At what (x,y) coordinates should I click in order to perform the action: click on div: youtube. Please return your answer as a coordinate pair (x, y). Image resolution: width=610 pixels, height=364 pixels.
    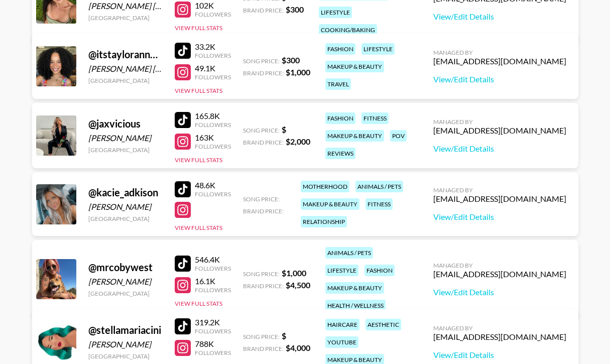
    Looking at the image, I should click on (342, 342).